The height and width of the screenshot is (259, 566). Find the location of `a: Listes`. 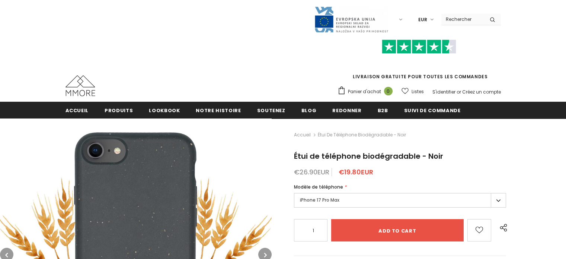

a: Listes is located at coordinates (413, 91).